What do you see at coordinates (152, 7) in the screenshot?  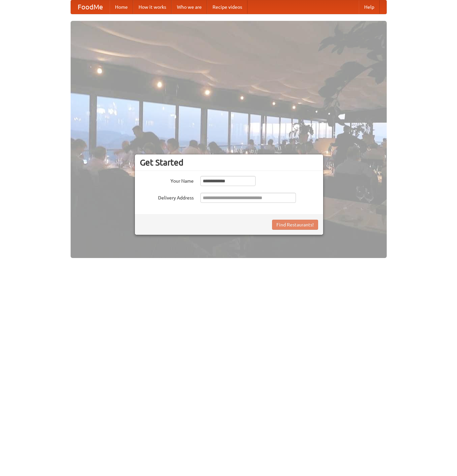 I see `a: How it works` at bounding box center [152, 7].